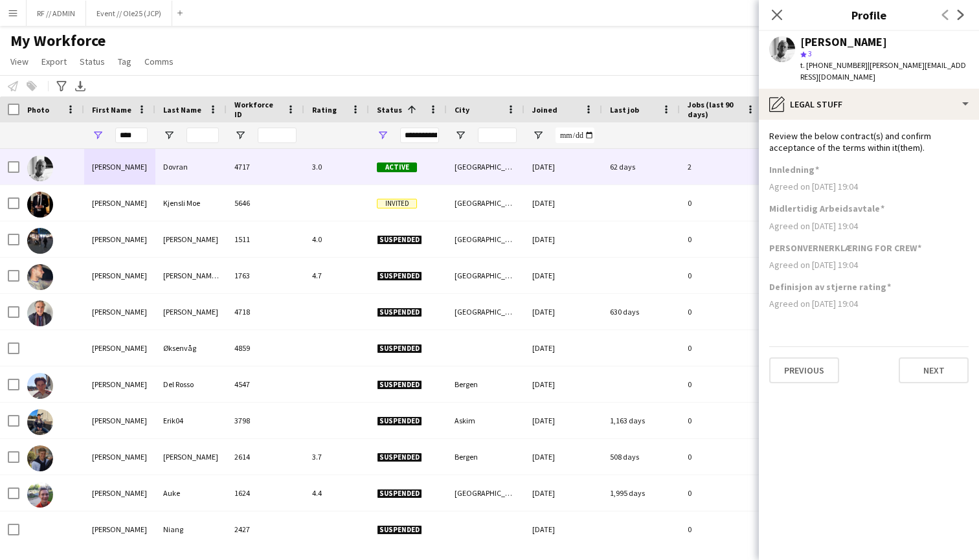 The width and height of the screenshot is (979, 560). I want to click on span: Invited, so click(397, 203).